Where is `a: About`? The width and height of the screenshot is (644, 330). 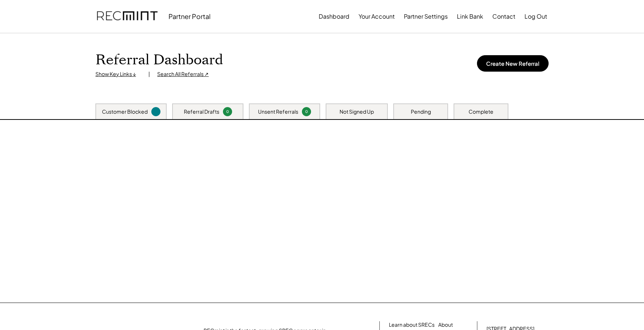
a: About is located at coordinates (445, 325).